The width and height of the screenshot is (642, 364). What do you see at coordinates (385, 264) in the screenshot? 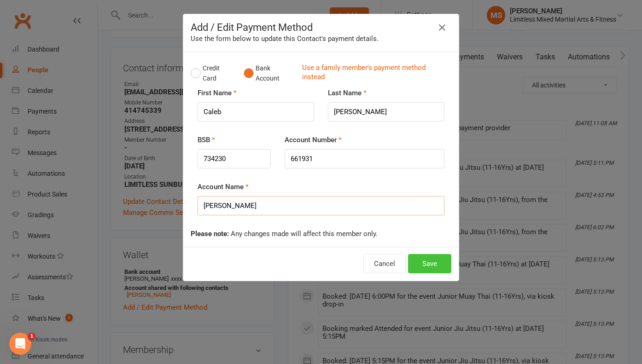
I see `button: Cancel` at bounding box center [385, 264].